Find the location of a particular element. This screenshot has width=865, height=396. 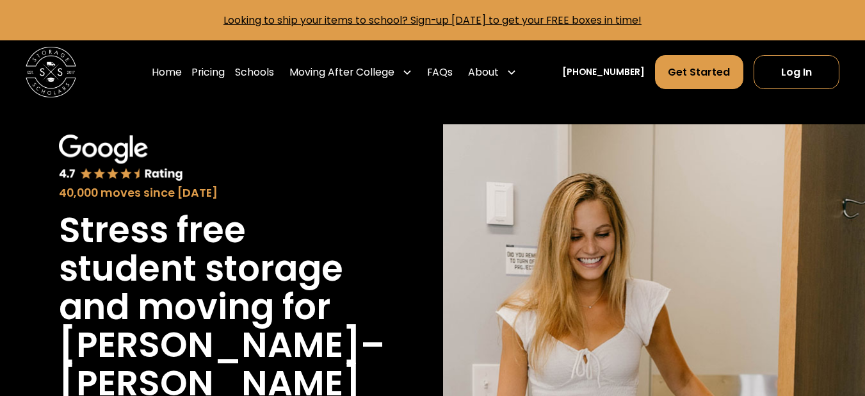

a: Log In is located at coordinates (797, 72).